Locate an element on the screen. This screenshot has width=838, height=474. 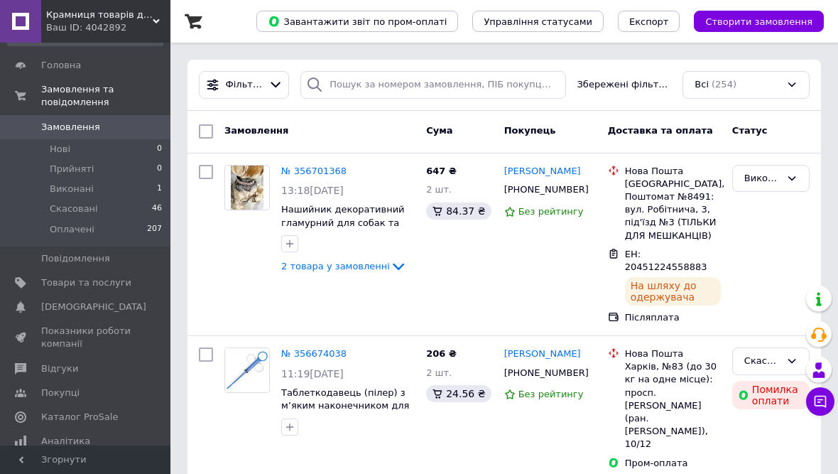
a: Створити замовлення is located at coordinates (751, 21).